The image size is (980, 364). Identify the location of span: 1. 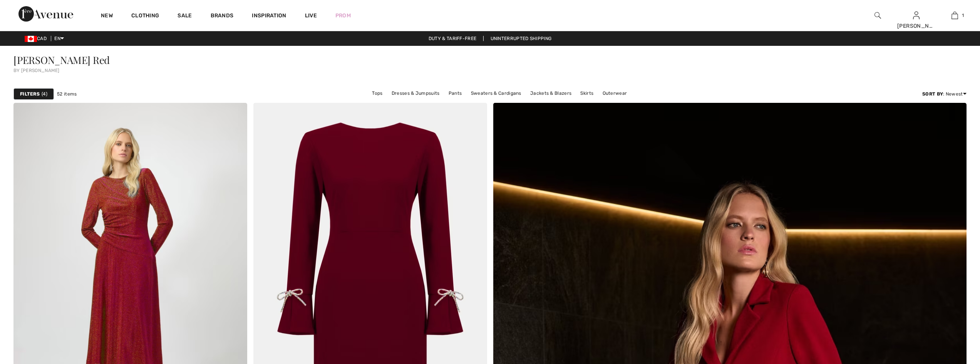
(963, 16).